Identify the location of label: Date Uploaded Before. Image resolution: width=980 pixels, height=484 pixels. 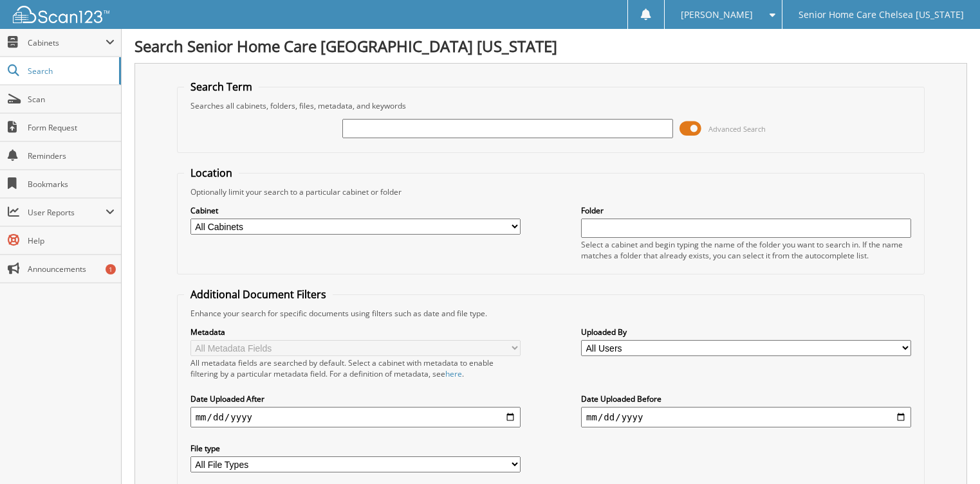
(746, 399).